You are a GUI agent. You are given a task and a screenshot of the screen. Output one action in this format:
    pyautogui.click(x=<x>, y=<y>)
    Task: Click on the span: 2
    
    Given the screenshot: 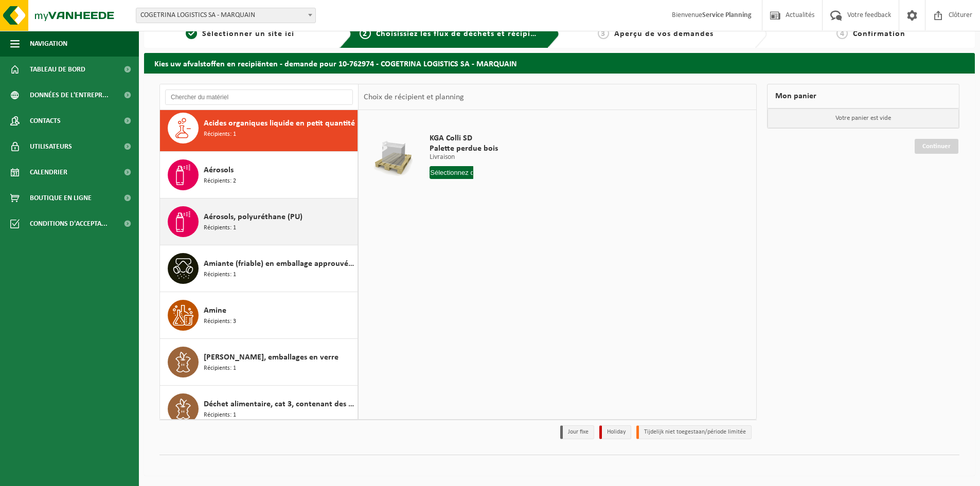 What is the action you would take?
    pyautogui.click(x=365, y=34)
    